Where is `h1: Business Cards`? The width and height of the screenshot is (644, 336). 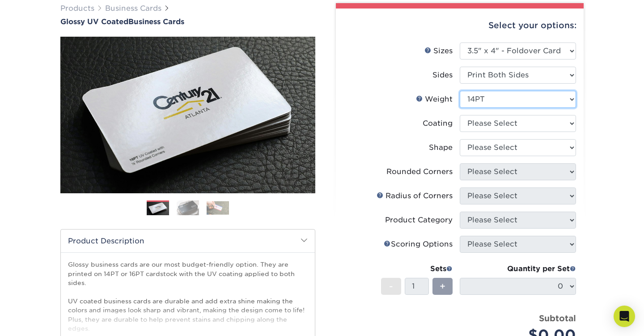
h1: Business Cards is located at coordinates (188, 21).